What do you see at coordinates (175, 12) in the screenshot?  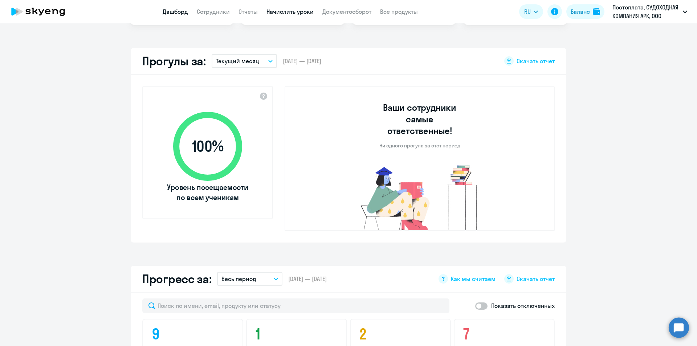 I see `a: Дашборд` at bounding box center [175, 12].